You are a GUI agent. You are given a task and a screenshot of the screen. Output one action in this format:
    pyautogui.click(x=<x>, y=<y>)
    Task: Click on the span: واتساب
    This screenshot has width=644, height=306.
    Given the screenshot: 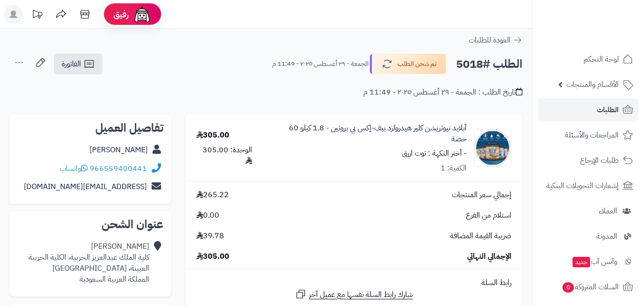 What is the action you would take?
    pyautogui.click(x=73, y=168)
    